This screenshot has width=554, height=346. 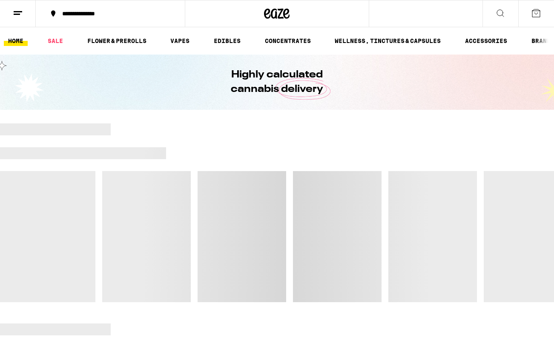 I want to click on h1: Highly calculated cannabis delivery, so click(x=277, y=82).